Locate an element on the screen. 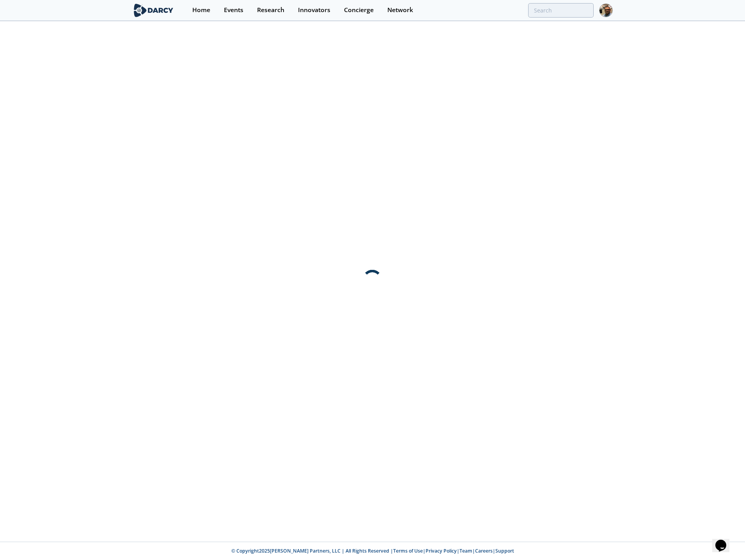  div: Concierge is located at coordinates (359, 10).